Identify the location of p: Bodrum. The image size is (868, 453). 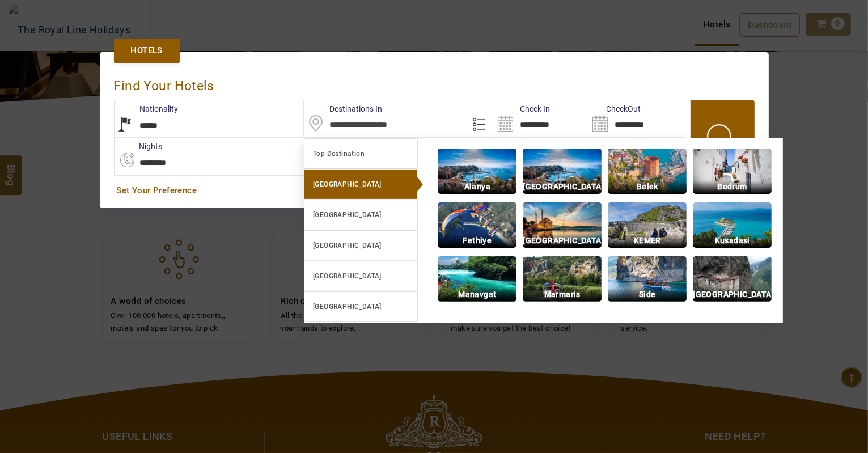
(732, 187).